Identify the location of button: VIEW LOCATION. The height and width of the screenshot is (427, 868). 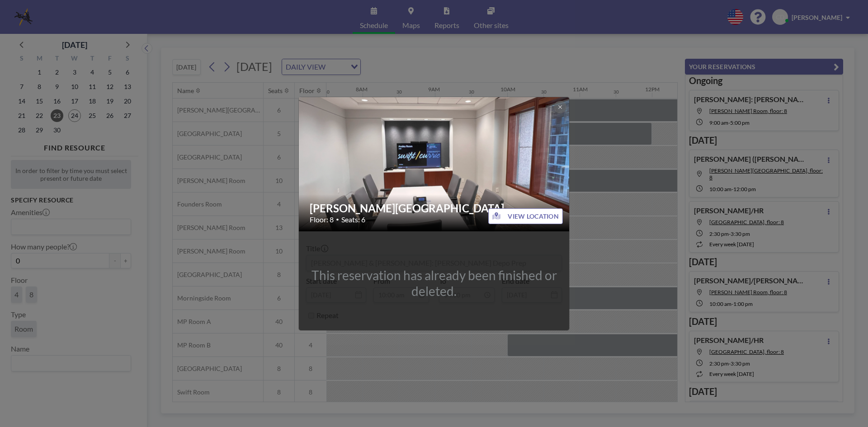
(525, 216).